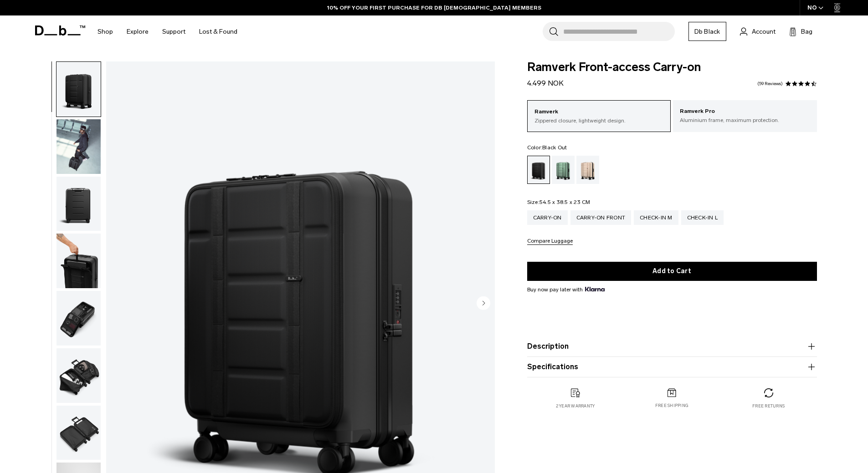 The image size is (868, 473). Describe the element at coordinates (565, 202) in the screenshot. I see `span: 54.5 x 38.5 x 23 CM` at that location.